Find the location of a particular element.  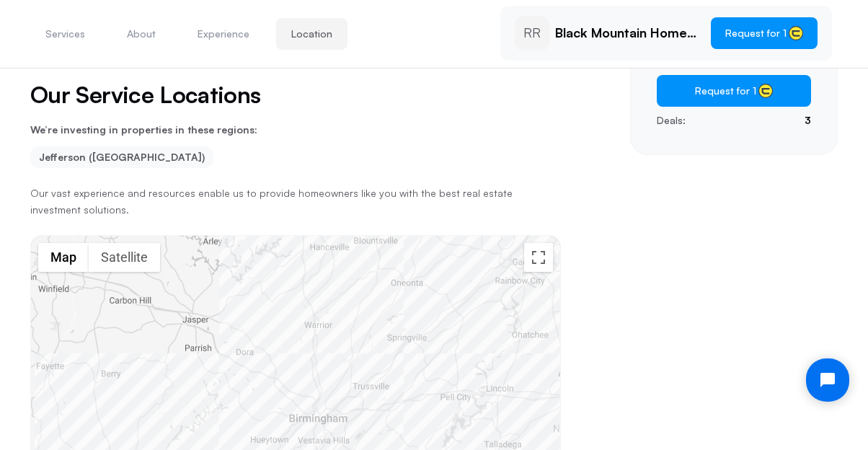

p: Deals: is located at coordinates (671, 120).